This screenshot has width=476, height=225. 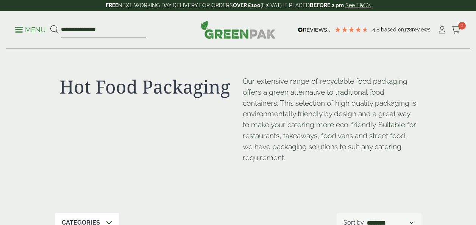 What do you see at coordinates (30, 29) in the screenshot?
I see `a: Menu` at bounding box center [30, 29].